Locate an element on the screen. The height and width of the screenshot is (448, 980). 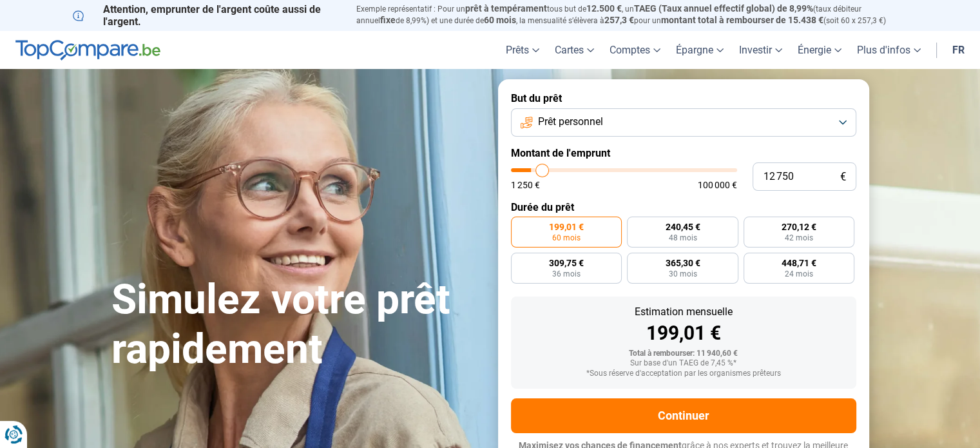
span: 365,30 € is located at coordinates (682, 263).